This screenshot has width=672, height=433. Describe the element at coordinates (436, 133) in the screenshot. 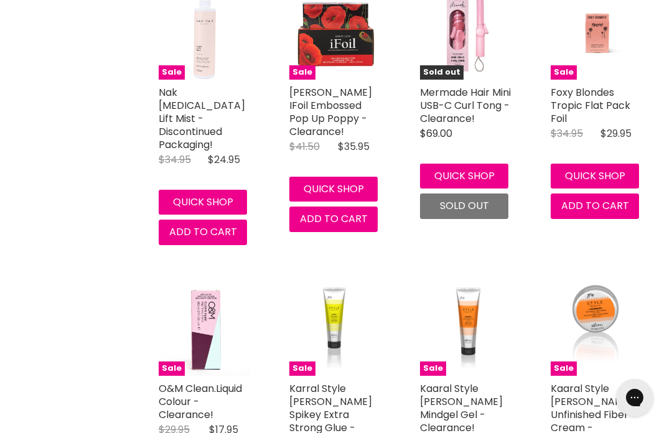

I see `span: $69.00` at that location.